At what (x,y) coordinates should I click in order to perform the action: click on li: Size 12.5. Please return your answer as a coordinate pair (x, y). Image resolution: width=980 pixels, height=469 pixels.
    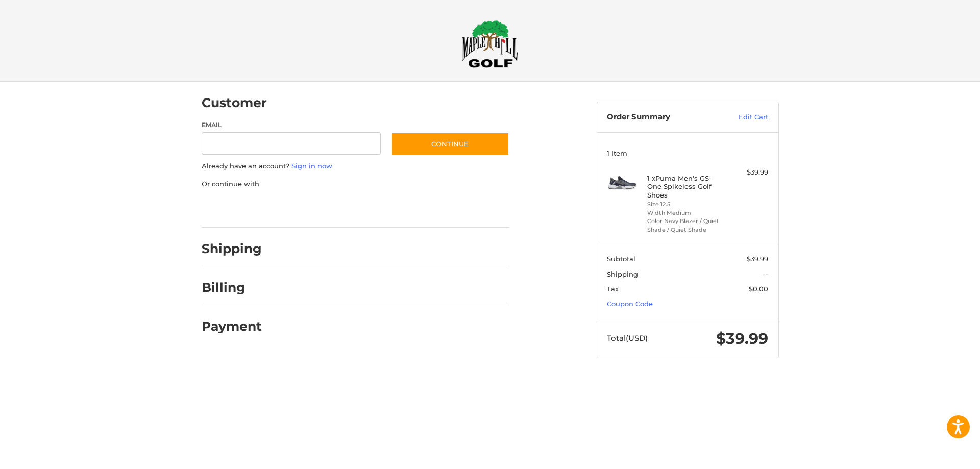
    Looking at the image, I should click on (685, 204).